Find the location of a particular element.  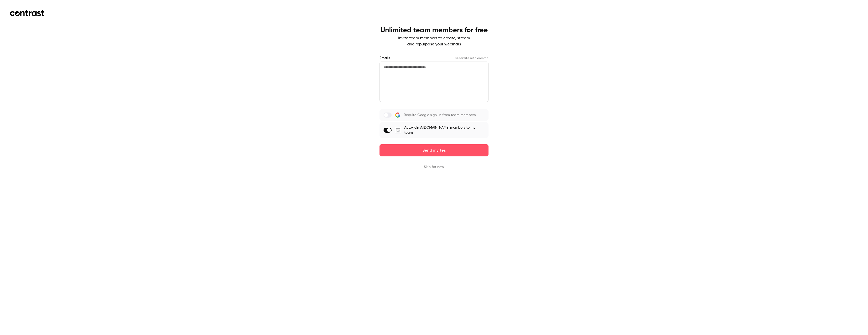

label: Emails is located at coordinates (385, 58).